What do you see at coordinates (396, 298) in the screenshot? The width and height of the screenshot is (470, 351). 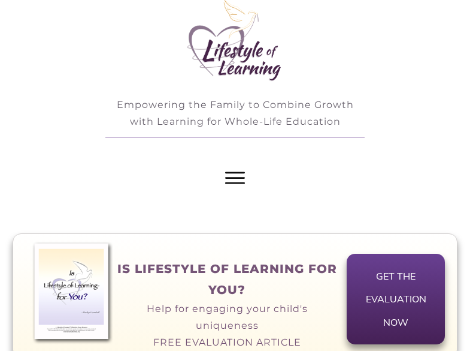 I see `span: Get the evaluation now` at bounding box center [396, 298].